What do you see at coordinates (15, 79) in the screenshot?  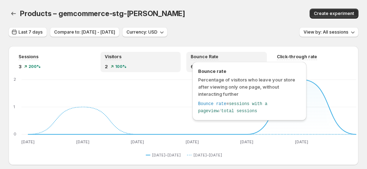 I see `text: 2` at bounding box center [15, 79].